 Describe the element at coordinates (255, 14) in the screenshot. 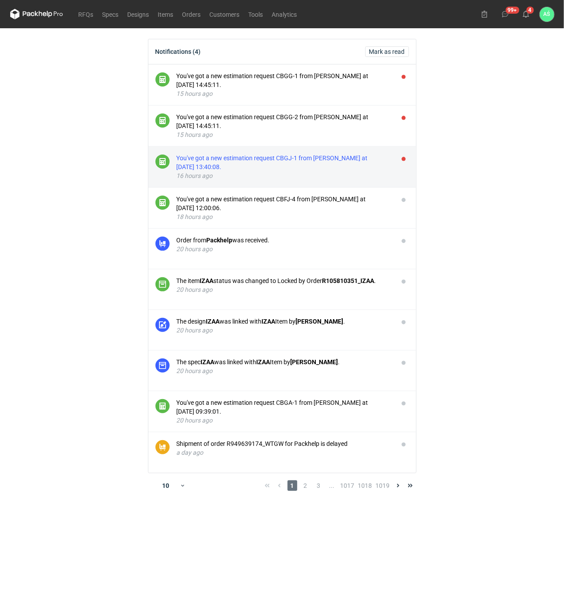

I see `a: Tools` at that location.